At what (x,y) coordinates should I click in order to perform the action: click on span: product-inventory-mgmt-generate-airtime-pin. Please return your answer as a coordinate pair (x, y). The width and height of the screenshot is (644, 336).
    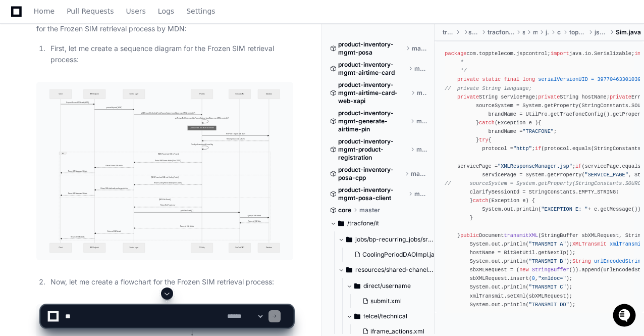
    Looking at the image, I should click on (373, 122).